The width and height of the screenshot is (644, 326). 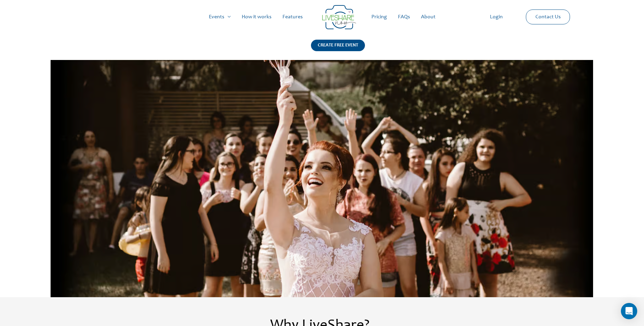 I want to click on a: Pricing, so click(x=379, y=17).